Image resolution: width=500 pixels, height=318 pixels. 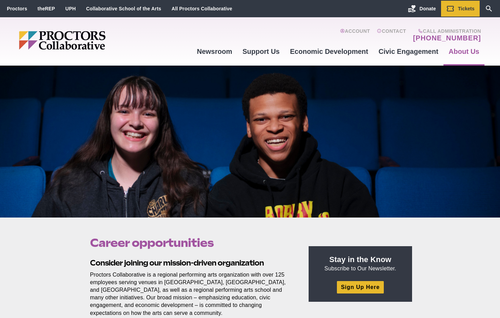 I want to click on a: theREP, so click(x=46, y=9).